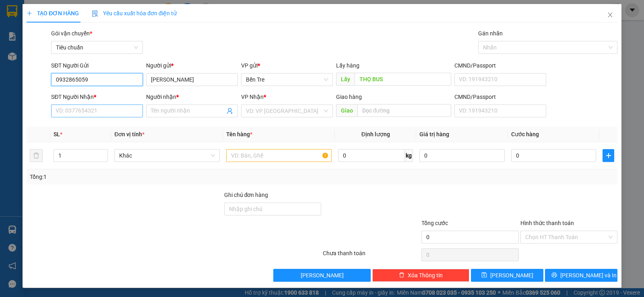 The image size is (644, 297). I want to click on div: Người gửi, so click(192, 65).